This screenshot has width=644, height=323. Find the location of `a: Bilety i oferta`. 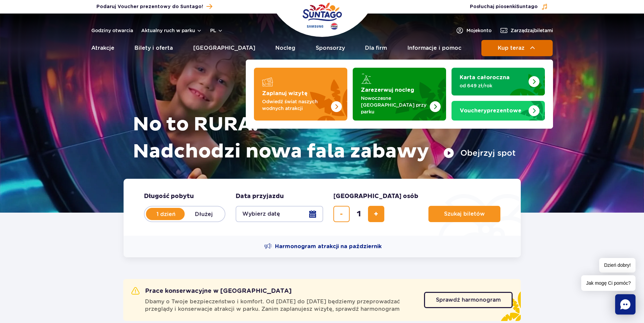

a: Bilety i oferta is located at coordinates (154, 48).